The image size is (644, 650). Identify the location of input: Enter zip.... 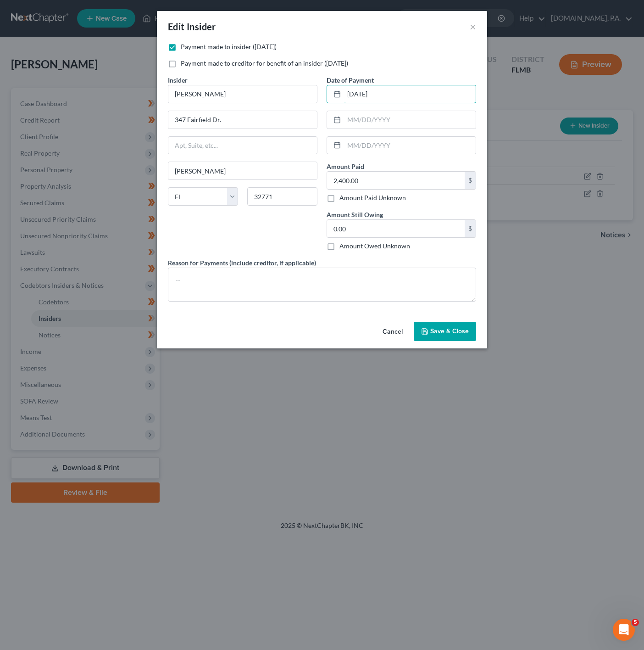
(282, 196).